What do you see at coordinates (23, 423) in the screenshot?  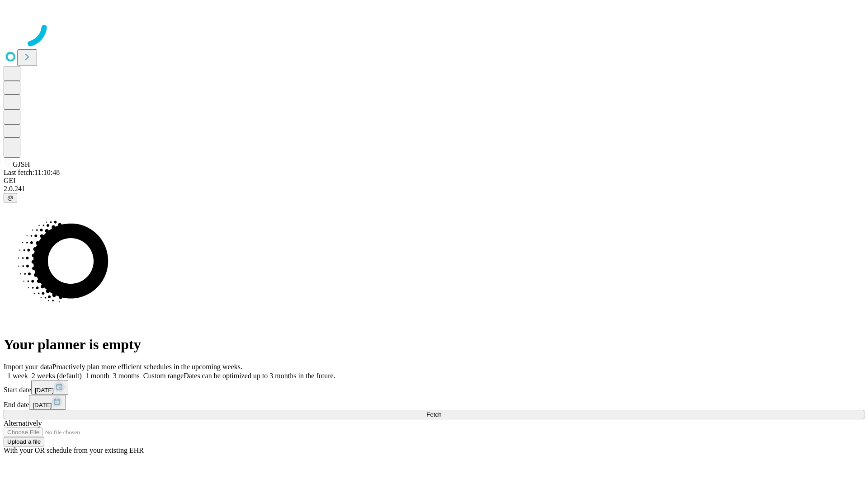 I see `span: Alternatively` at bounding box center [23, 423].